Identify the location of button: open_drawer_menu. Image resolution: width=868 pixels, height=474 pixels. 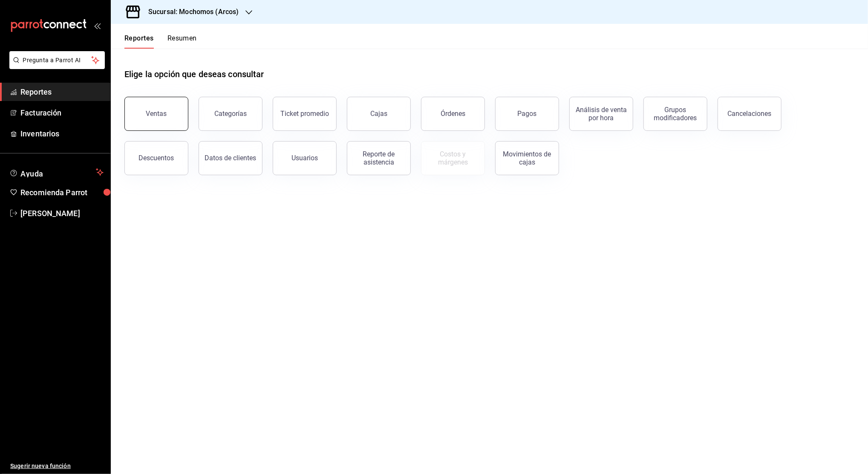
(97, 25).